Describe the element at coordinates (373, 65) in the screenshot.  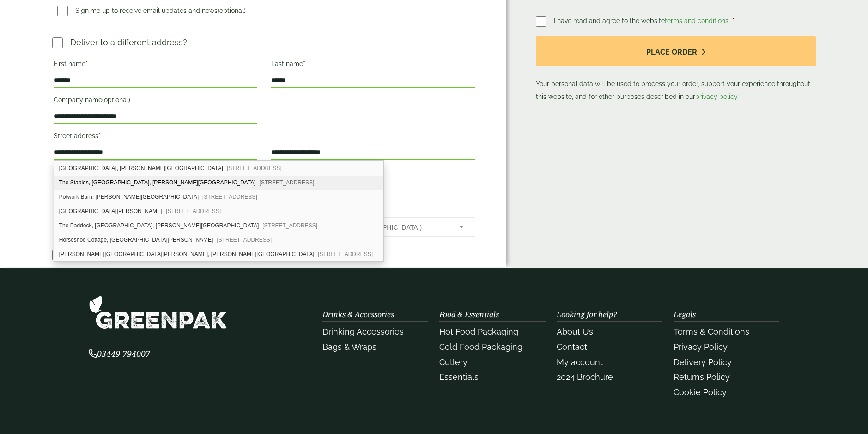
I see `label: Last name` at that location.